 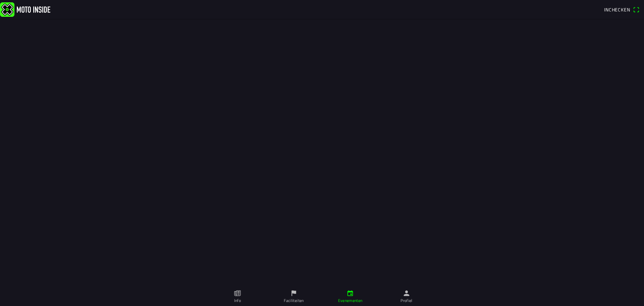 What do you see at coordinates (621, 10) in the screenshot?
I see `a: Incheckenqr scanner` at bounding box center [621, 10].